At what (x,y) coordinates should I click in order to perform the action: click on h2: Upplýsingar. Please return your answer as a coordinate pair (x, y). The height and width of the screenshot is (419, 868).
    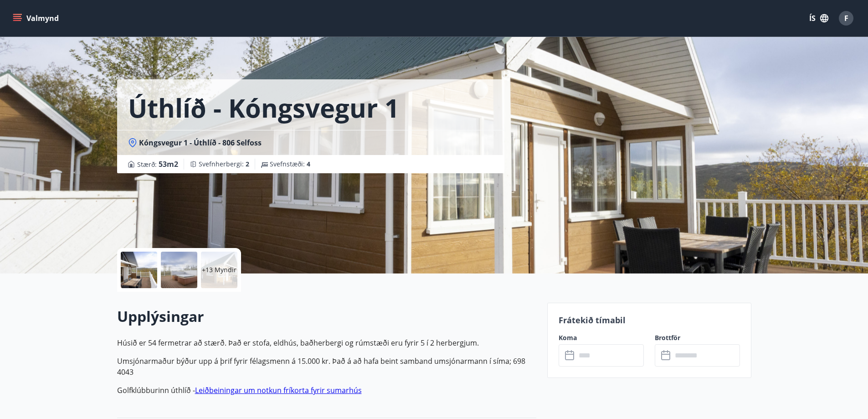
    Looking at the image, I should click on (326, 316).